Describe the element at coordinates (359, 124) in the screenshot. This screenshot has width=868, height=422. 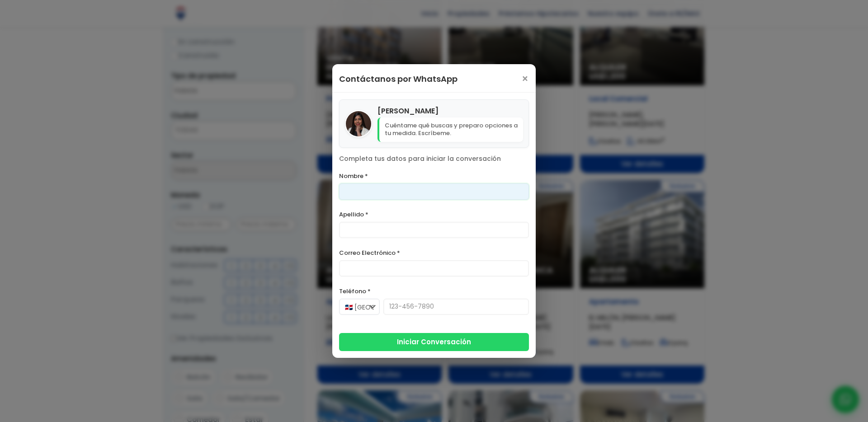
I see `img: NICOLE BALBUENA` at that location.